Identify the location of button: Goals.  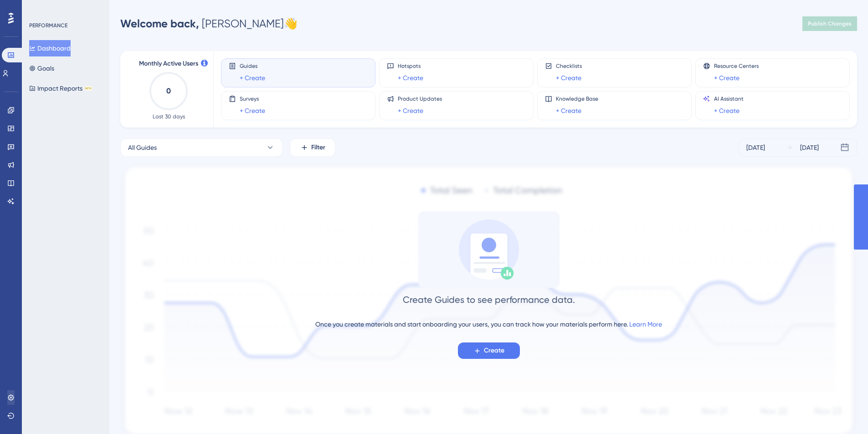
(42, 68).